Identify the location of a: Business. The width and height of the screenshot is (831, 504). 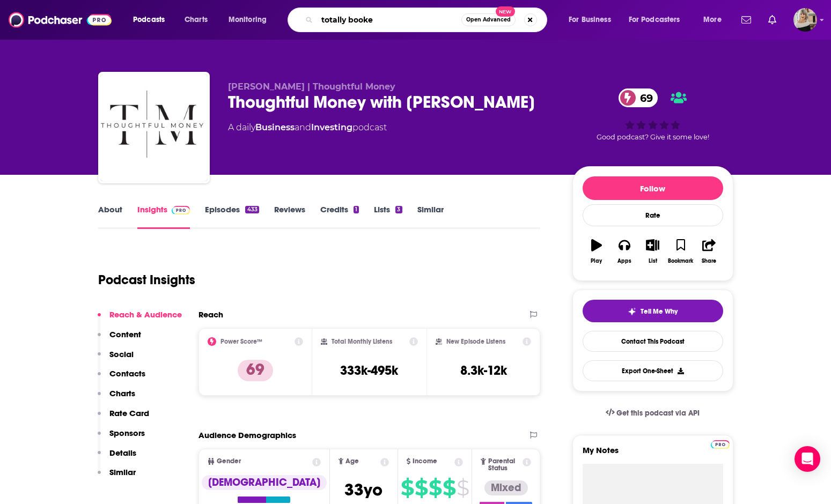
(275, 127).